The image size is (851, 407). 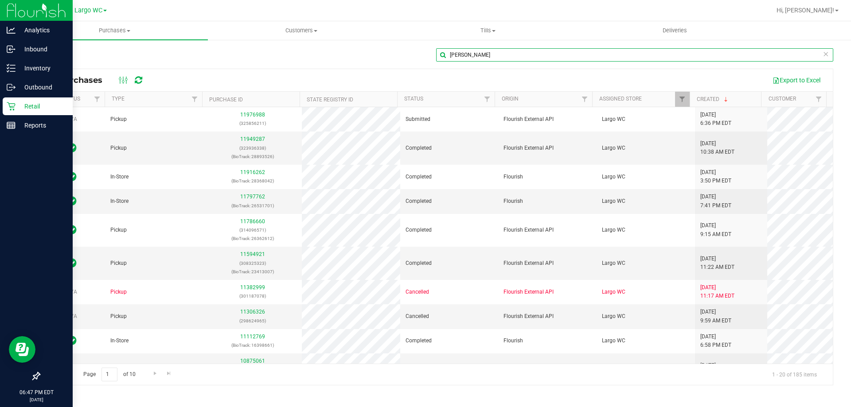 What do you see at coordinates (674, 31) in the screenshot?
I see `a: Deliveries` at bounding box center [674, 31].